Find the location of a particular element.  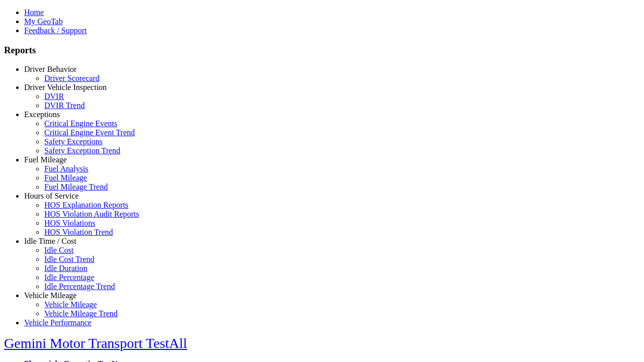

a: My GeoTab is located at coordinates (43, 21).